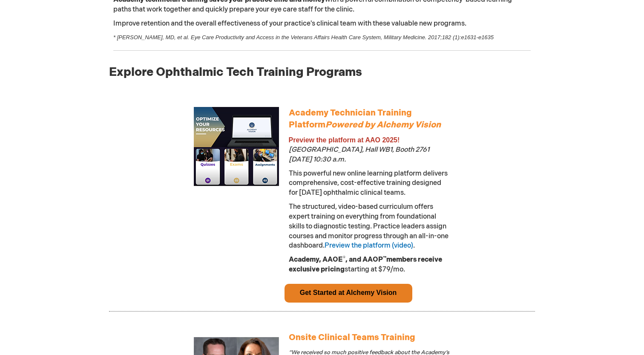  Describe the element at coordinates (344, 140) in the screenshot. I see `span: Preview the platform at AAO 2025!` at that location.